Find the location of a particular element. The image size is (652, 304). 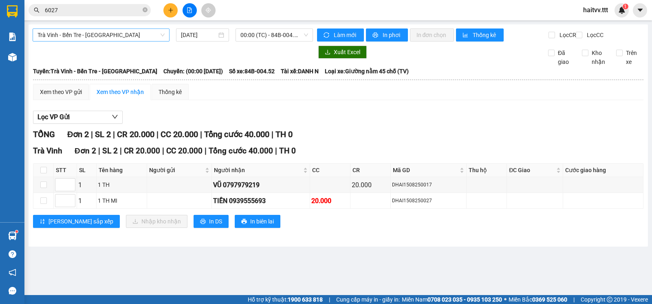

span: question-circle is located at coordinates (12, 254).